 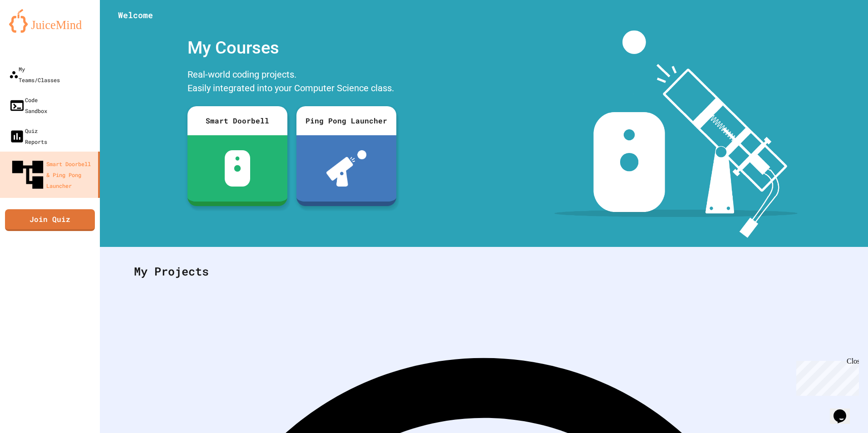 What do you see at coordinates (33, 31) in the screenshot?
I see `div: Chat with us now!Close` at bounding box center [33, 31].